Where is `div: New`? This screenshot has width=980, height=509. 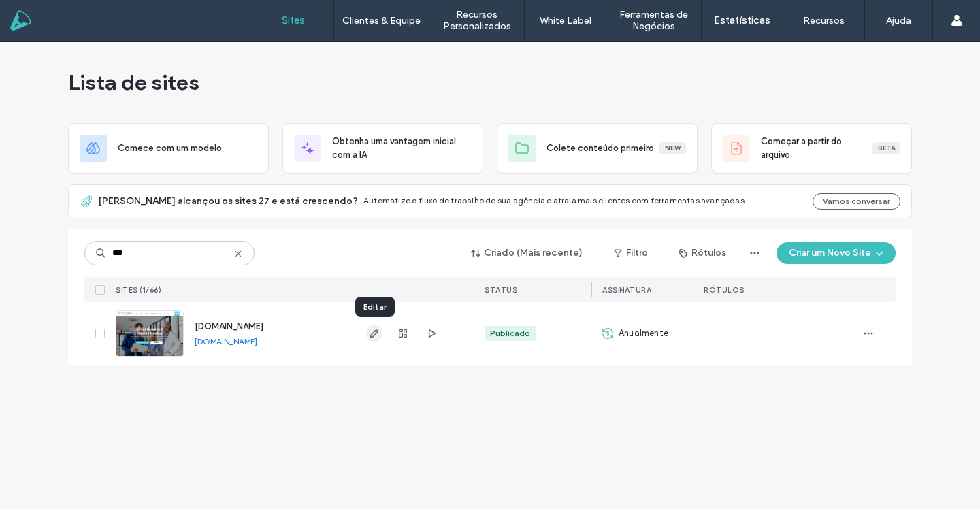
div: New is located at coordinates (672, 149).